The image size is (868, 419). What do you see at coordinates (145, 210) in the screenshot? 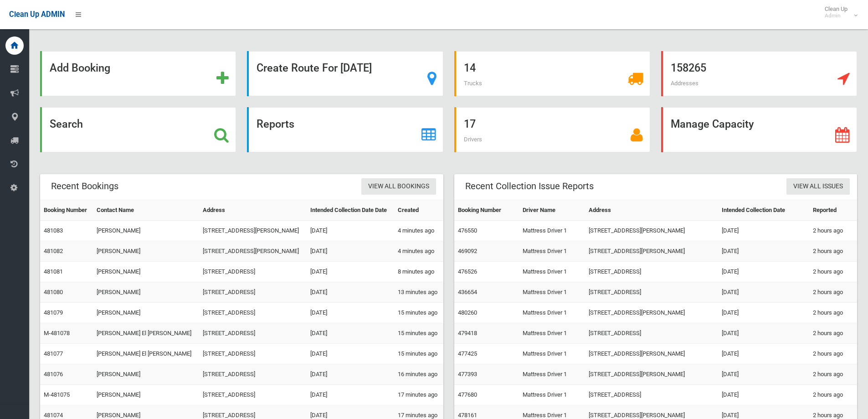
I see `th: Contact Name` at bounding box center [145, 210].